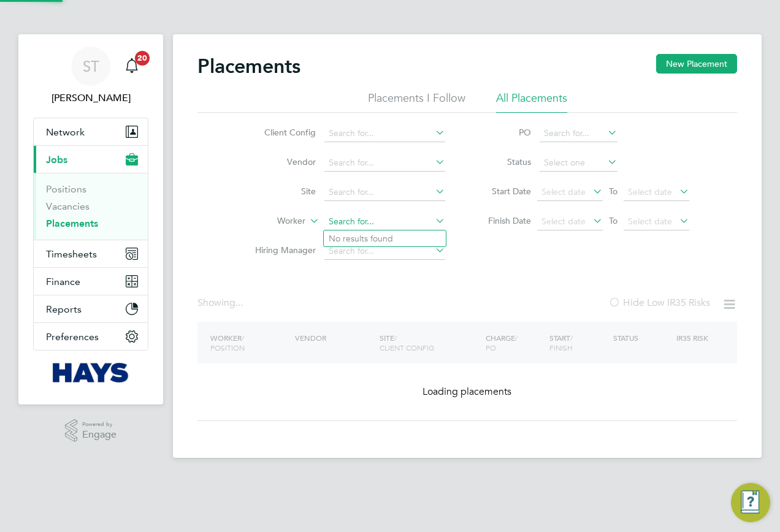 This screenshot has width=780, height=532. I want to click on span: Powered by, so click(99, 424).